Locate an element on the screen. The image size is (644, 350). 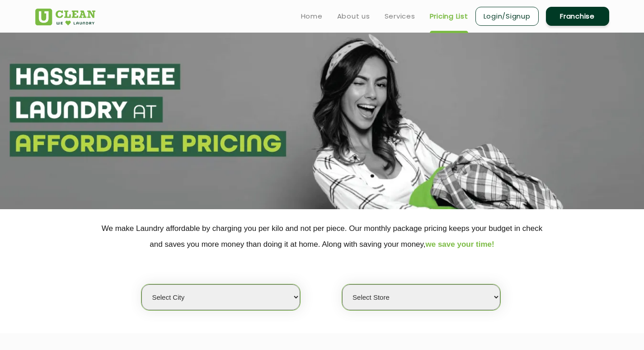
a: Pricing List is located at coordinates (448, 16).